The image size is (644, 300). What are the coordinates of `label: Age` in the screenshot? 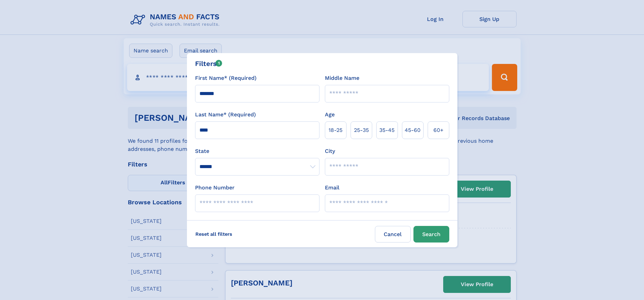 It's located at (329, 115).